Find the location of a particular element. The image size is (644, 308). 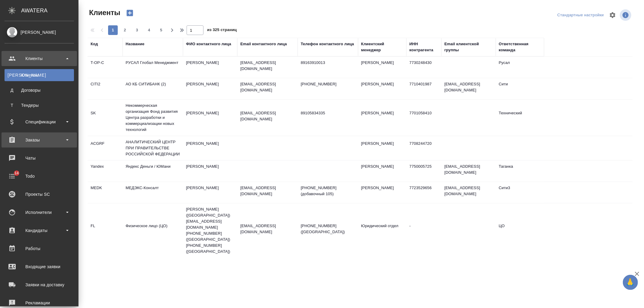

span: 3 is located at coordinates (137, 30).